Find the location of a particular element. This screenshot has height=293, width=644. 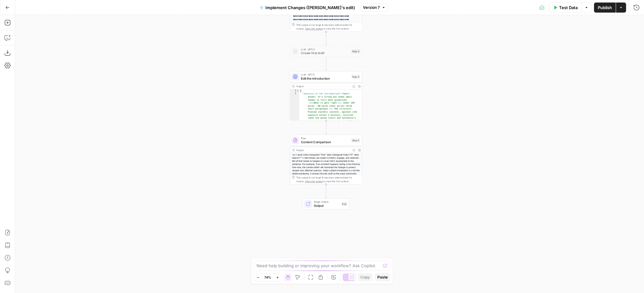

span: Version 7 is located at coordinates (372, 7).